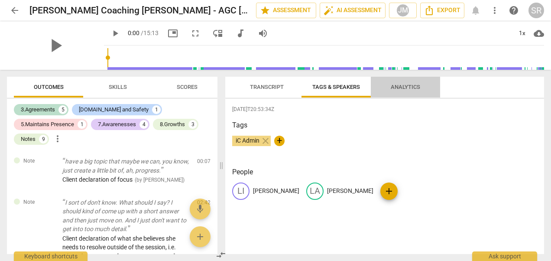  What do you see at coordinates (522, 33) in the screenshot?
I see `div: 1x` at bounding box center [522, 33].